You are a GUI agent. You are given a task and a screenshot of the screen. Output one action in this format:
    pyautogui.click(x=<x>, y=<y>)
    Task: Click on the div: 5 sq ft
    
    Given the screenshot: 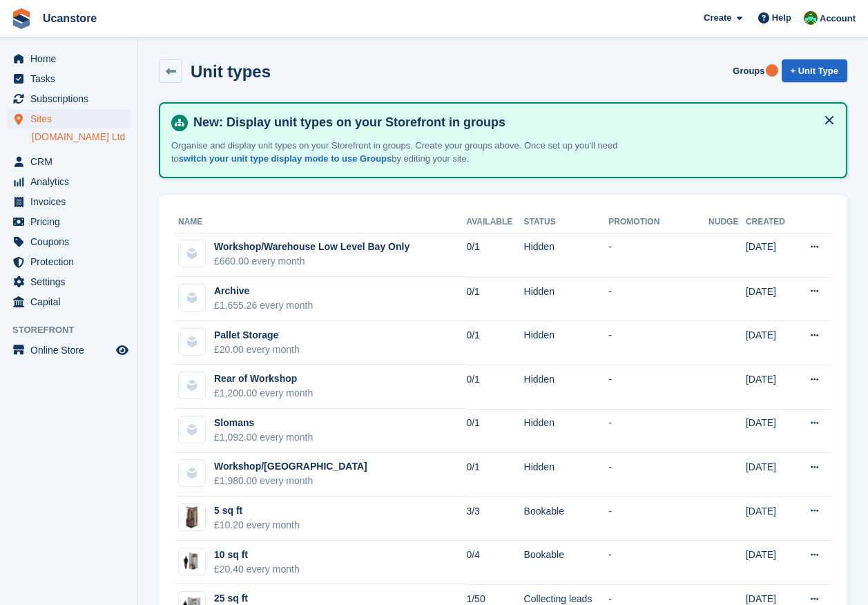 What is the action you would take?
    pyautogui.click(x=257, y=511)
    